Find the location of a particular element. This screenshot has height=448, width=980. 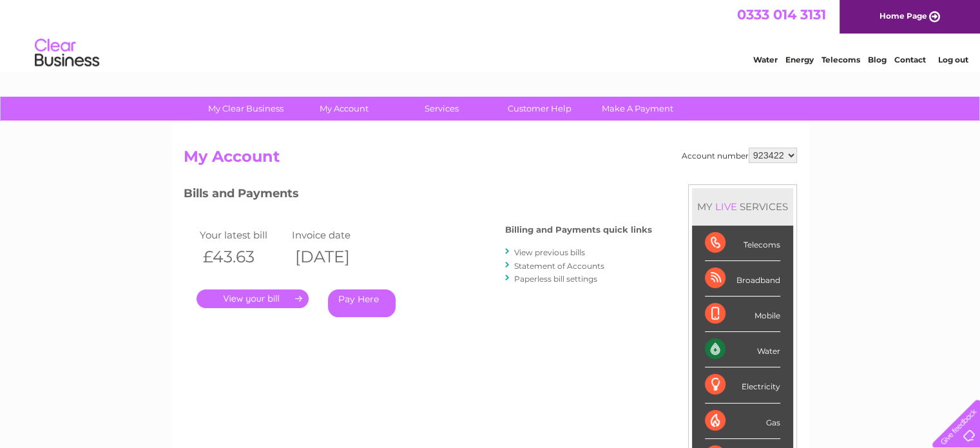

span: 0333 014 3131 is located at coordinates (782, 14).